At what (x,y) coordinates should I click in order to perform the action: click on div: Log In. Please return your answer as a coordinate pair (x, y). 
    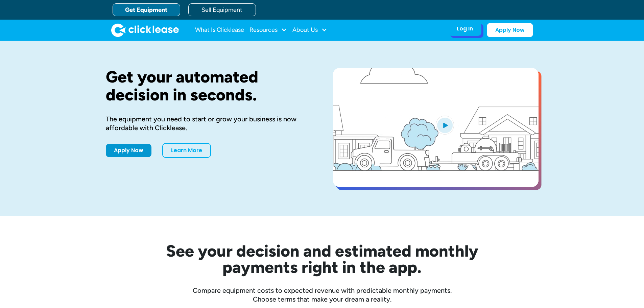
    Looking at the image, I should click on (465, 29).